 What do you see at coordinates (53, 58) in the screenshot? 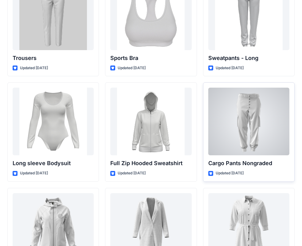
I see `p: Trousers` at bounding box center [53, 58].